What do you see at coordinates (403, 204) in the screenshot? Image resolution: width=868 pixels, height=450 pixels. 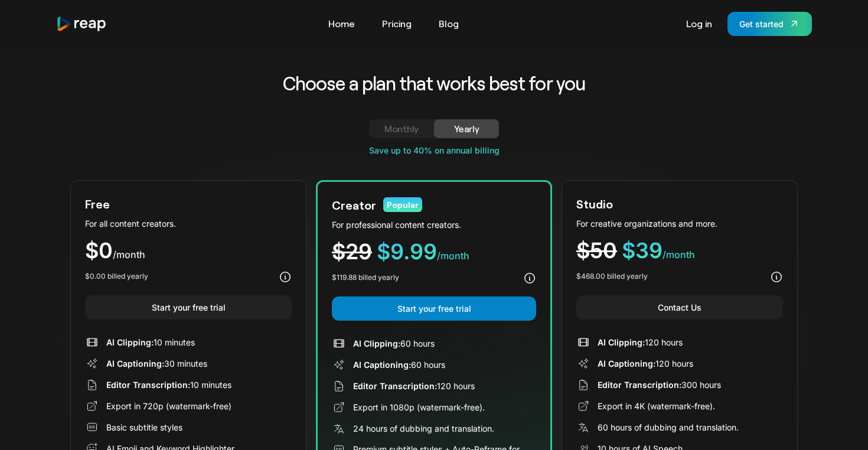 I see `div: Popular` at bounding box center [403, 204].